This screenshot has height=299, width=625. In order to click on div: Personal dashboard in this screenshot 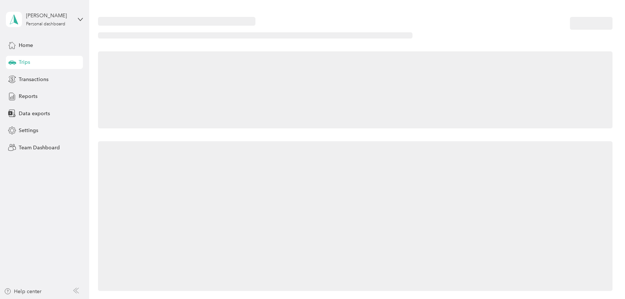, I will do `click(45, 24)`.